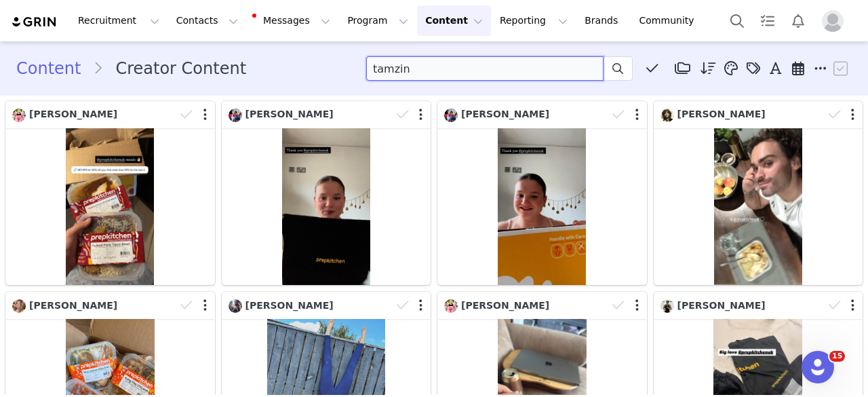 This screenshot has width=868, height=397. I want to click on a: Content, so click(54, 68).